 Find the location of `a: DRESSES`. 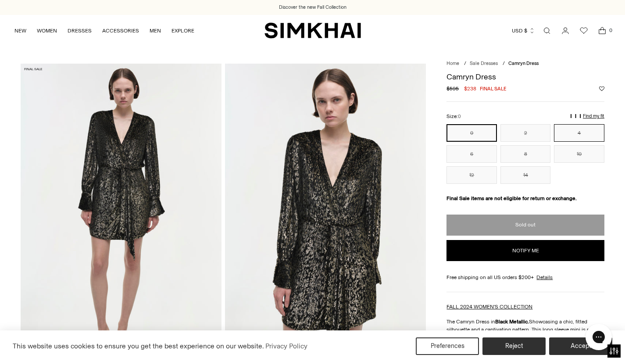

a: DRESSES is located at coordinates (79, 31).